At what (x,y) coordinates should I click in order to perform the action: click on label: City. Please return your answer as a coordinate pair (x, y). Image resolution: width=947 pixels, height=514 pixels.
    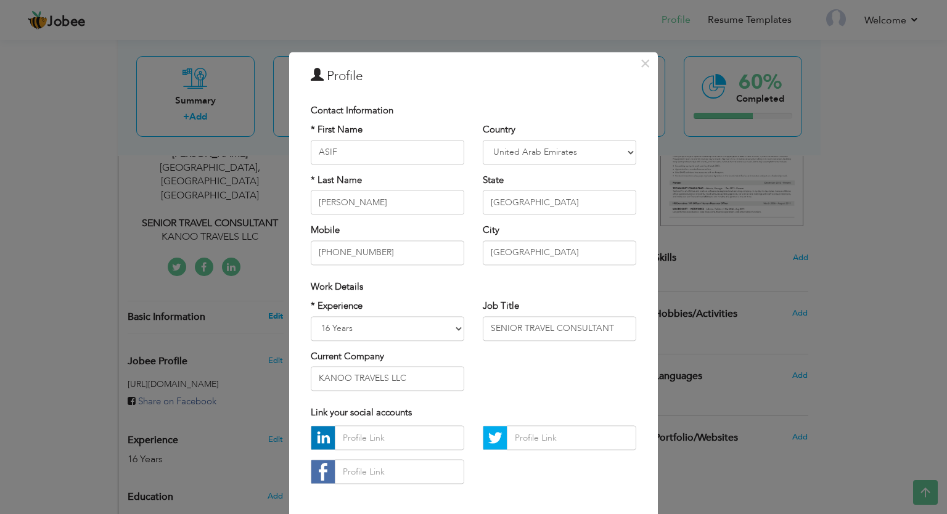
    Looking at the image, I should click on (491, 231).